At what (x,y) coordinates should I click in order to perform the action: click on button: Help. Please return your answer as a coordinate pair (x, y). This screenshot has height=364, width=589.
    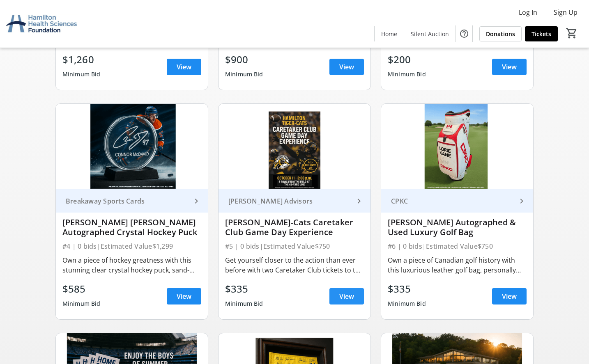
    Looking at the image, I should click on (464, 33).